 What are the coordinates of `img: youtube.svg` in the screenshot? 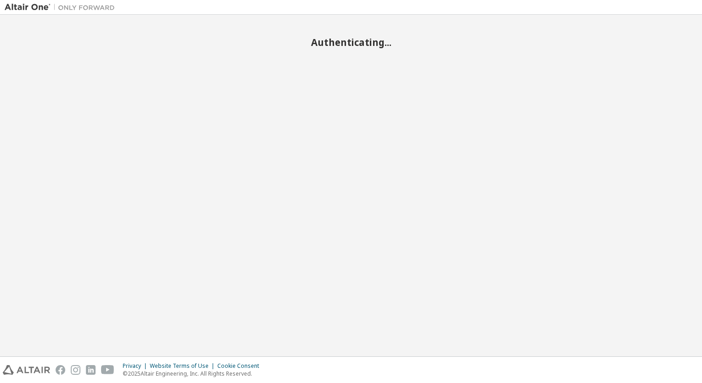 It's located at (108, 370).